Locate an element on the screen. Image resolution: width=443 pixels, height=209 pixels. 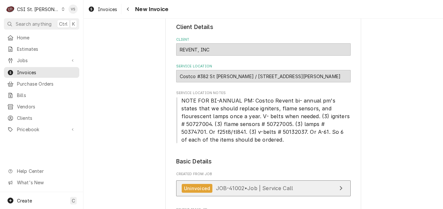
div: REVENT, INC is located at coordinates (263, 50).